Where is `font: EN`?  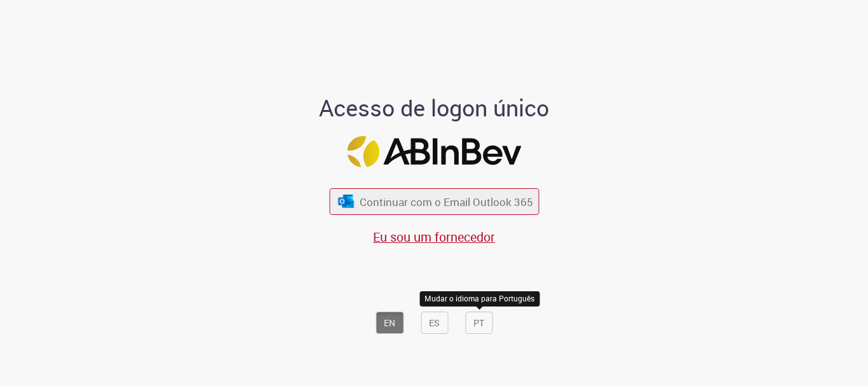
font: EN is located at coordinates (390, 322).